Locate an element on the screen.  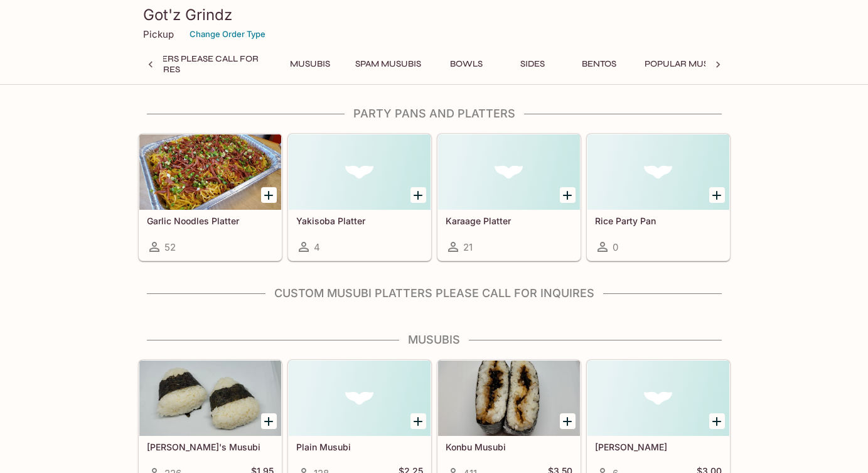
h5: Rice Party Pan is located at coordinates (658, 220).